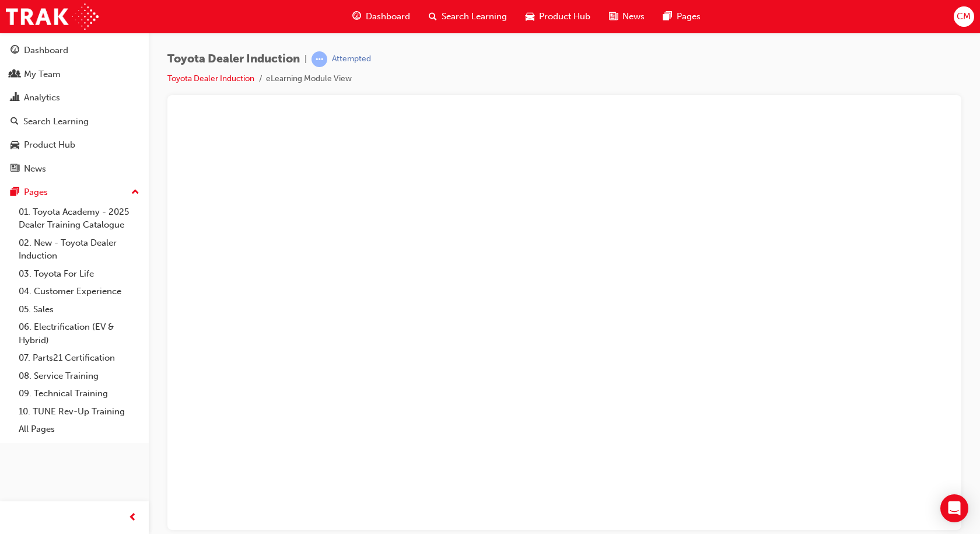 The width and height of the screenshot is (980, 534). Describe the element at coordinates (46, 50) in the screenshot. I see `div: Dashboard` at that location.